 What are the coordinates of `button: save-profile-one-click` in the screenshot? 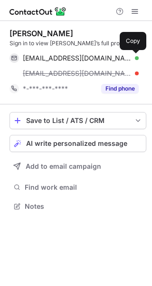 It's located at (78, 120).